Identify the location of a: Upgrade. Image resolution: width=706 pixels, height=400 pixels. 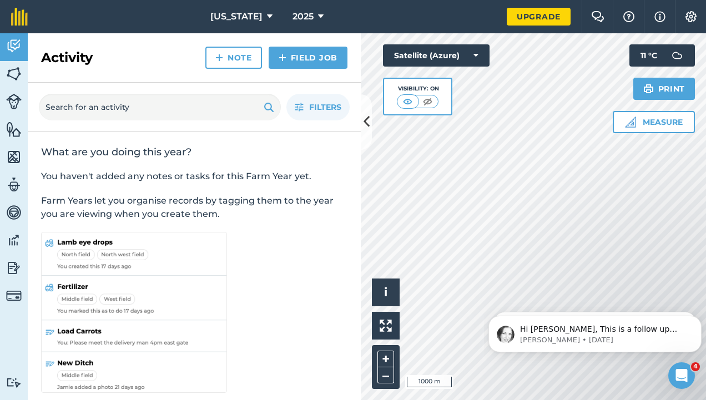
(538, 17).